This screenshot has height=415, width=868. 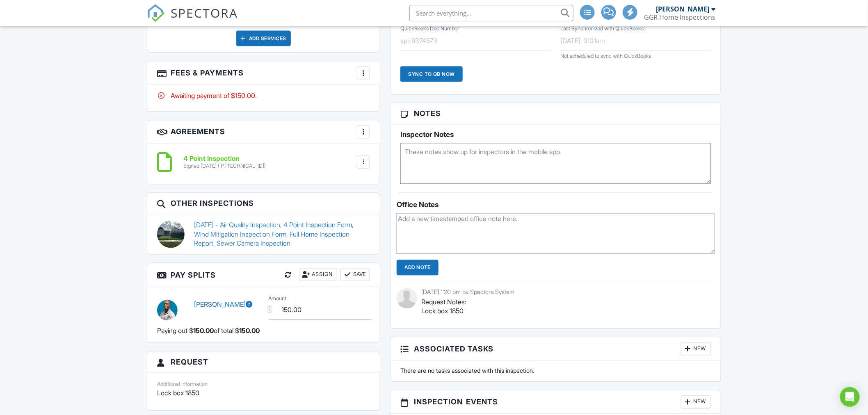 What do you see at coordinates (263, 393) in the screenshot?
I see `p: Lock box 1850` at bounding box center [263, 393].